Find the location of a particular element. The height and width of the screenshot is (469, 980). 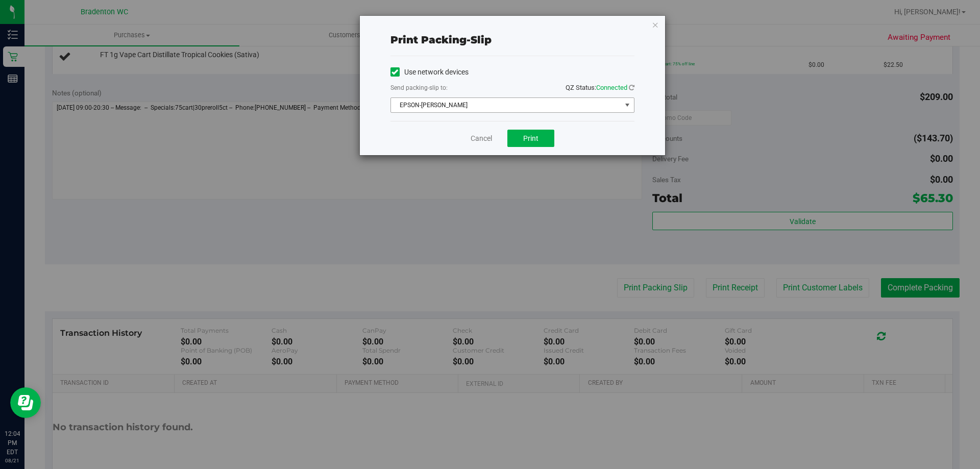

label: Send packing-slip to: is located at coordinates (419, 87).